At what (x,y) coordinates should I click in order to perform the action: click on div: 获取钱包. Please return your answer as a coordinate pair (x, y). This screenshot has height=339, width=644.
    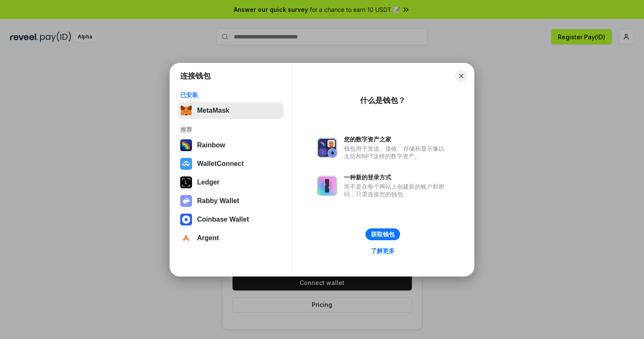
    Looking at the image, I should click on (383, 234).